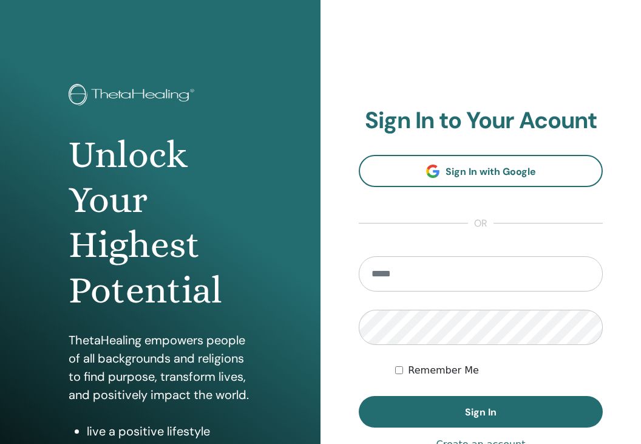 This screenshot has height=444, width=641. What do you see at coordinates (160, 367) in the screenshot?
I see `p: ThetaHealing empowers people of all backgrounds and religions to find purpose, transform lives, a...` at bounding box center [160, 367].